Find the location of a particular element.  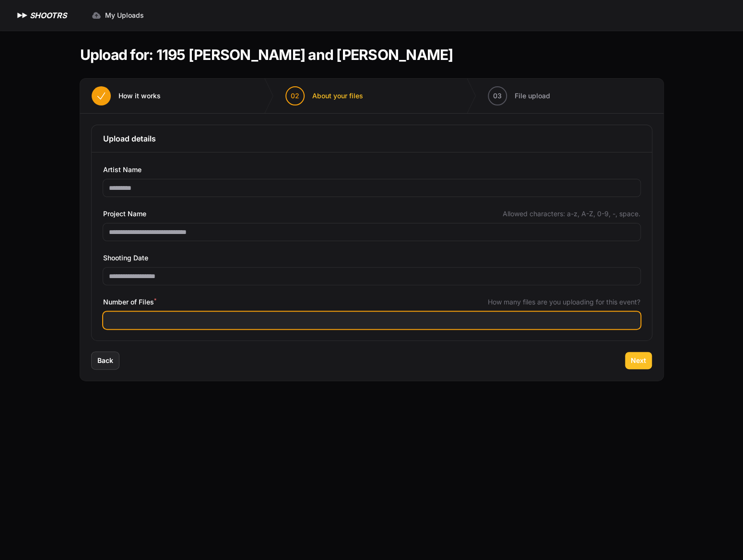

span: Next is located at coordinates (638, 360).